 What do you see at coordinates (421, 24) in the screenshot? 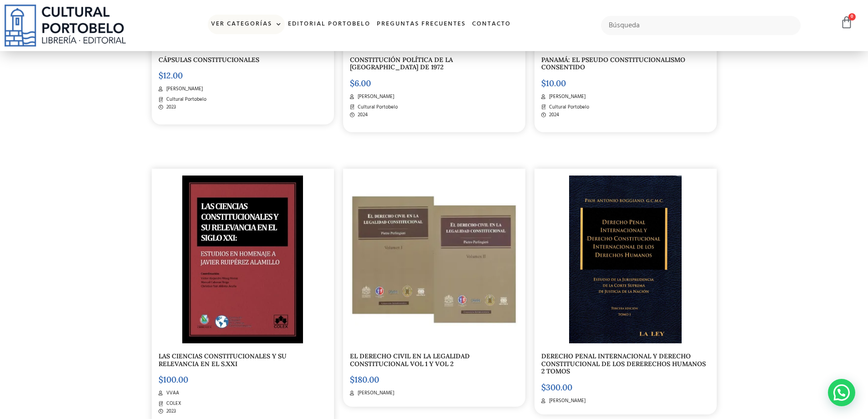
I see `a: Preguntas frecuentes` at bounding box center [421, 24].